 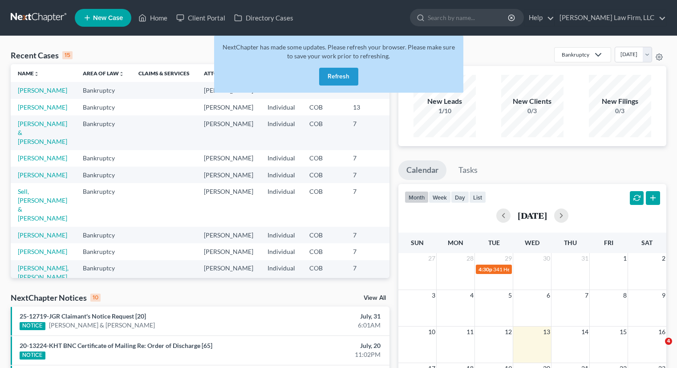 I want to click on a: Help, so click(x=539, y=18).